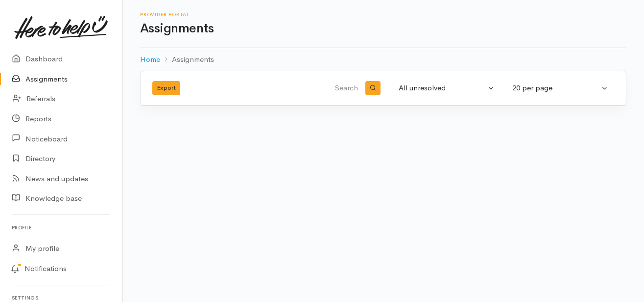 This screenshot has height=302, width=644. What do you see at coordinates (187, 60) in the screenshot?
I see `li: Assignments` at bounding box center [187, 60].